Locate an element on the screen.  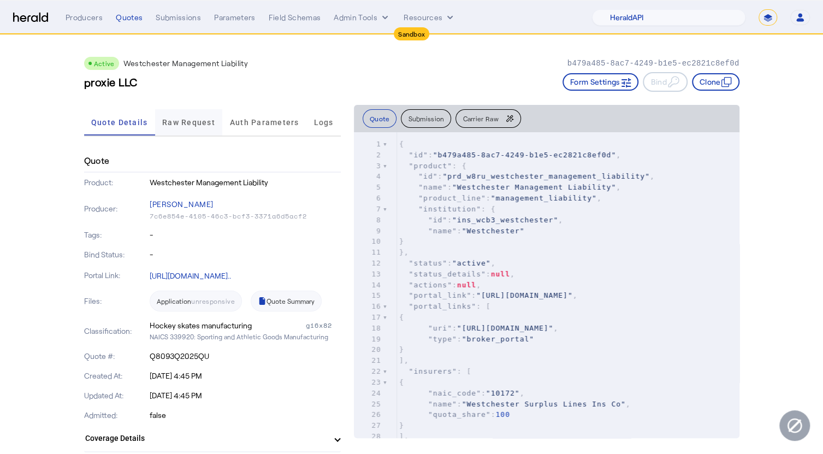
a: Quote Summary is located at coordinates (286, 301).